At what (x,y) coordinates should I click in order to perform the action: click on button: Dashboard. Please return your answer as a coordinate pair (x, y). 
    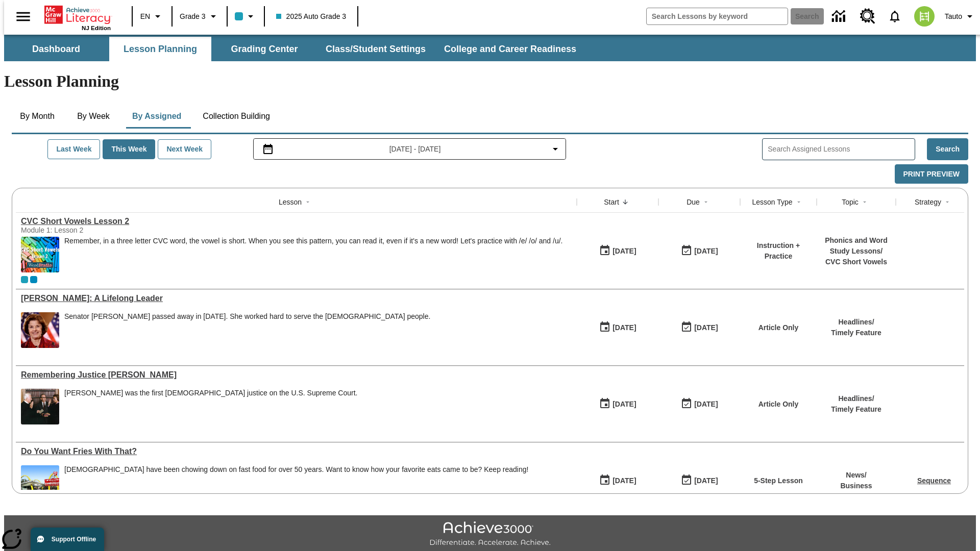
    Looking at the image, I should click on (56, 49).